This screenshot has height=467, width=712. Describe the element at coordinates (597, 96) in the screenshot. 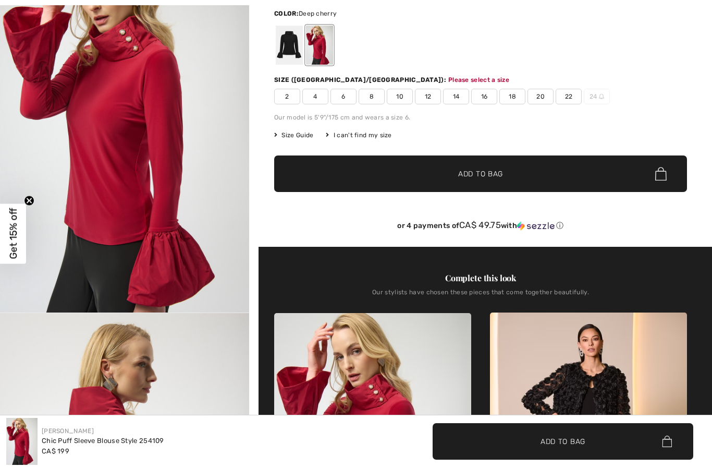

I see `span: 24` at that location.